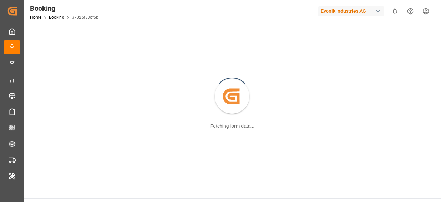  What do you see at coordinates (395, 11) in the screenshot?
I see `button: show 0 new notifications` at bounding box center [395, 11].